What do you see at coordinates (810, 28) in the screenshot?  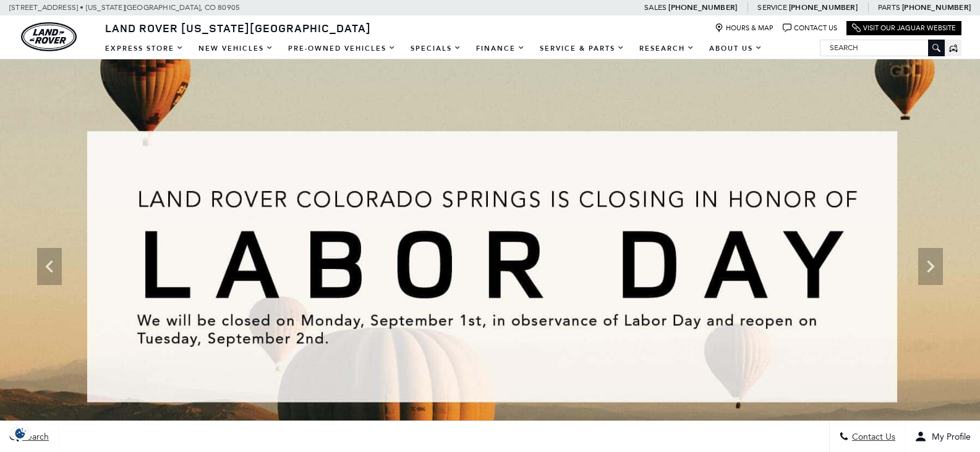 I see `a: Contact Us` at bounding box center [810, 28].